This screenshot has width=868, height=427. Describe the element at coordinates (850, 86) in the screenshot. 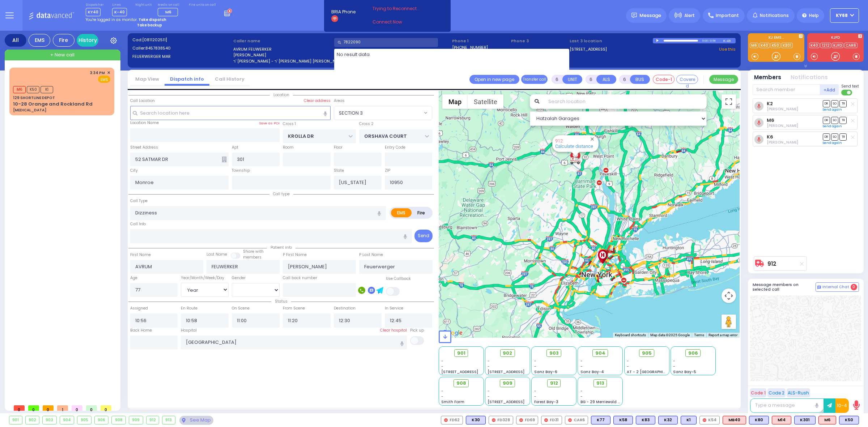

I see `span: Send text` at that location.